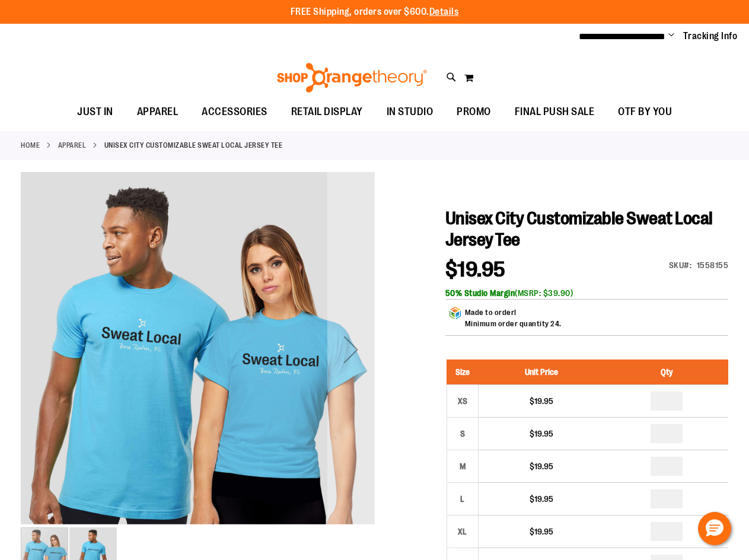 The height and width of the screenshot is (560, 749). What do you see at coordinates (513, 323) in the screenshot?
I see `p: Minimum order quantity 24.` at bounding box center [513, 323].